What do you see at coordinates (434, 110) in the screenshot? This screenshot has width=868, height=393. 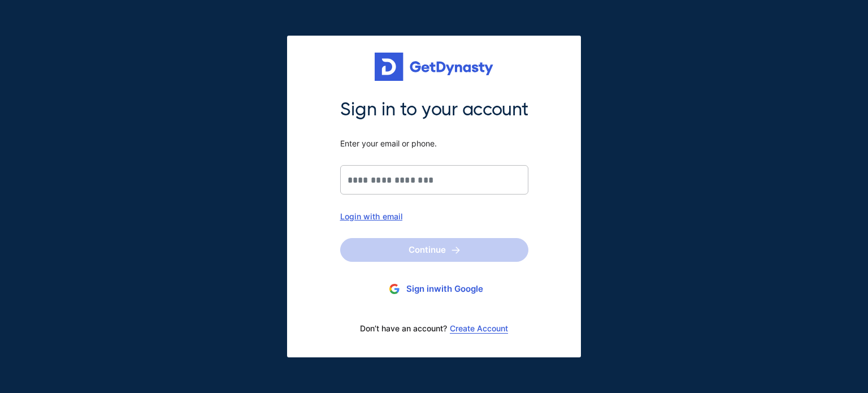 I see `span: Sign in to your account` at bounding box center [434, 110].